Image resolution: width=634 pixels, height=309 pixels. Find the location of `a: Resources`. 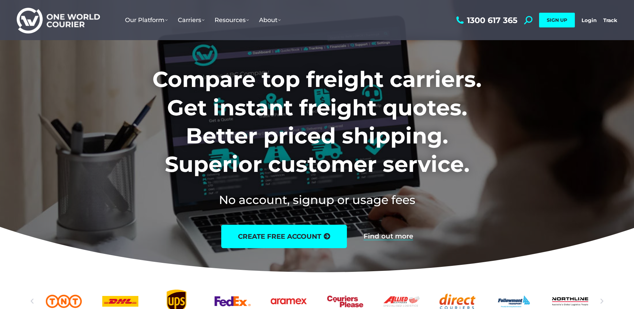

a: Resources is located at coordinates (232, 20).